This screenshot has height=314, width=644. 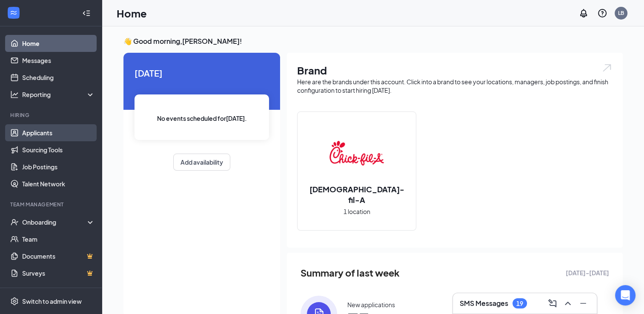 I want to click on button: ChevronUp, so click(x=568, y=303).